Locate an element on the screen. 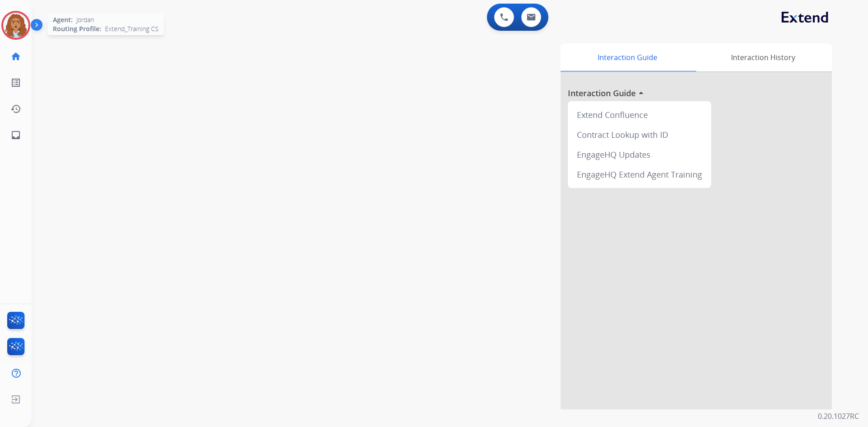  p: 0.20.1027RC is located at coordinates (838, 416).